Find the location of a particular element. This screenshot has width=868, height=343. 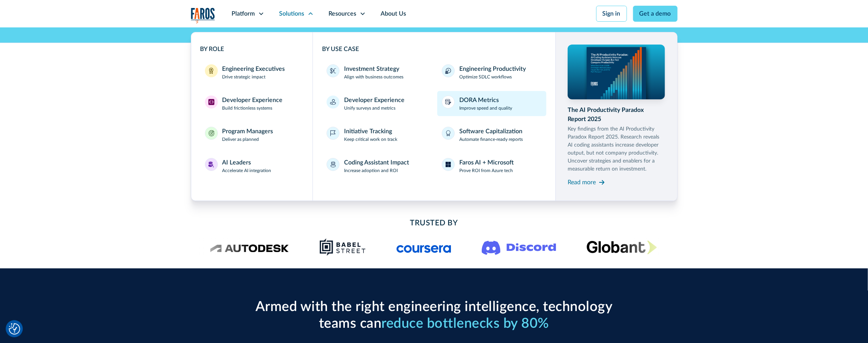

div: Engineering Executives is located at coordinates (254, 69).